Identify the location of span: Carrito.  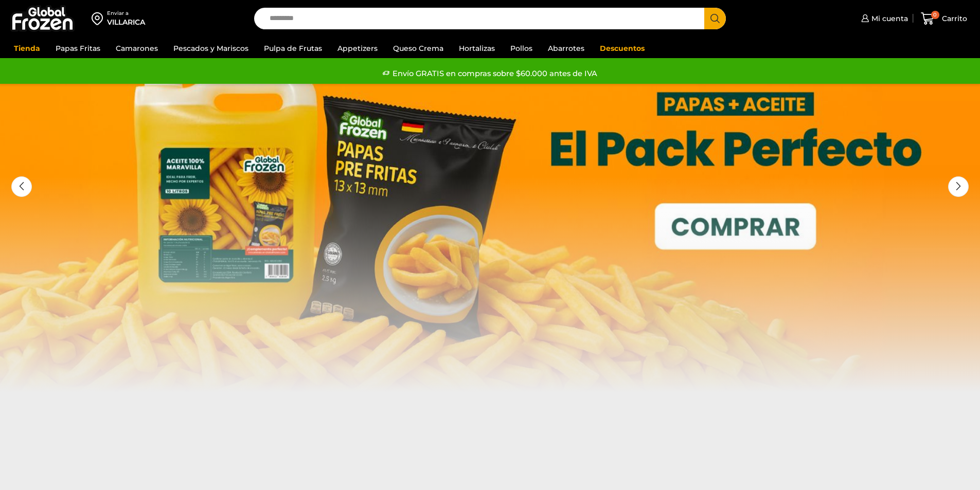
(954, 19).